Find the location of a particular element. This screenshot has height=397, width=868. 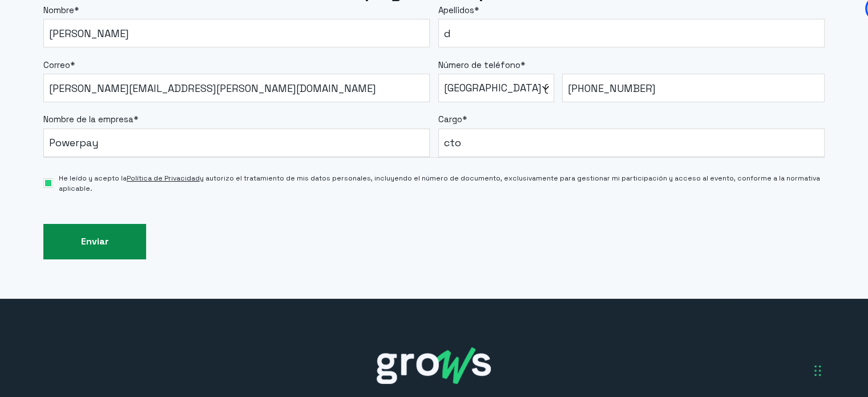

img: grows-white_1 is located at coordinates (434, 366).